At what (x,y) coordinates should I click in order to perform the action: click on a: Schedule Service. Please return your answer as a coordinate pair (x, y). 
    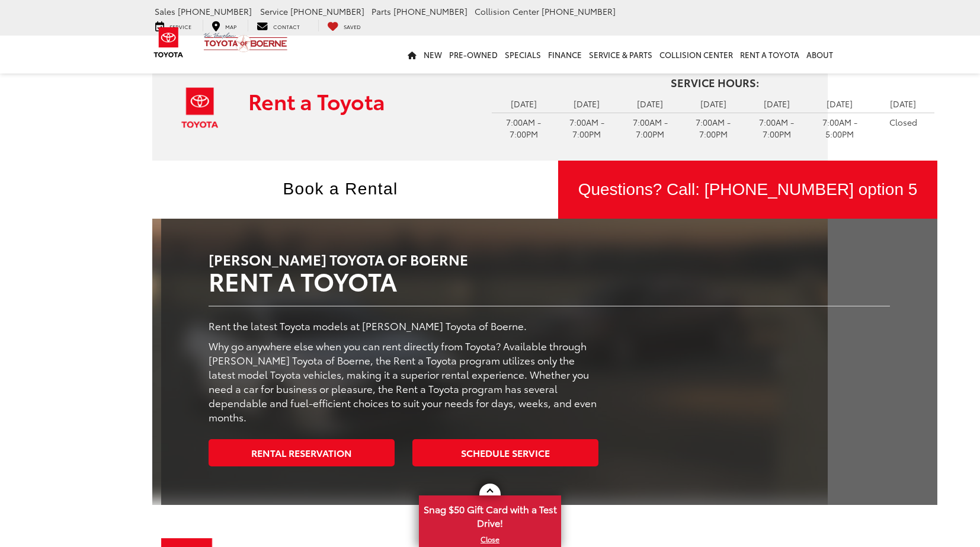
    Looking at the image, I should click on (505, 452).